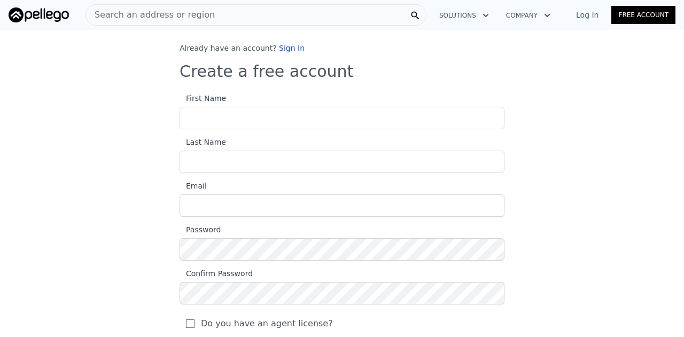 This screenshot has height=337, width=684. What do you see at coordinates (202, 98) in the screenshot?
I see `span: First Name` at bounding box center [202, 98].